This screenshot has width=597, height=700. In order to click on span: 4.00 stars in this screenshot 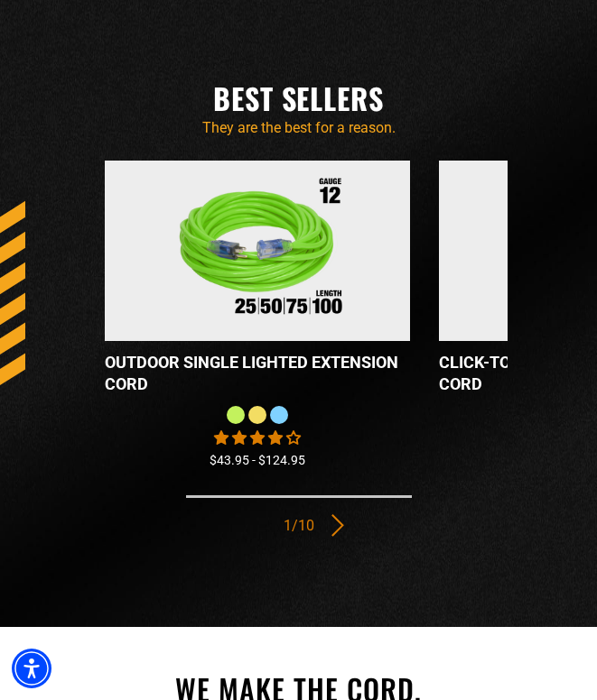, I will do `click(258, 438)`.